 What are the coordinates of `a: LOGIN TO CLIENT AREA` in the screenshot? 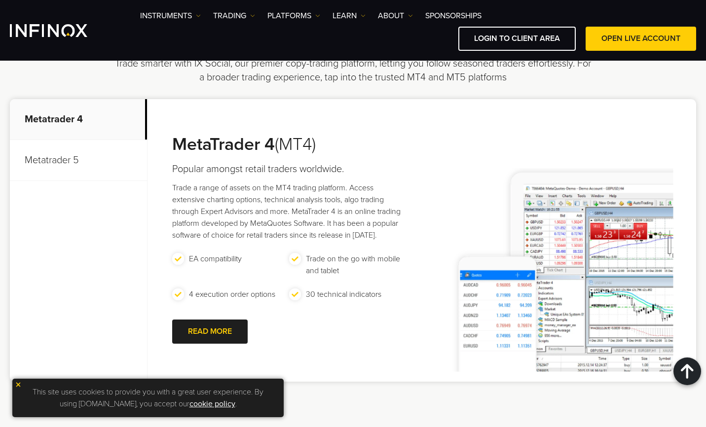 It's located at (517, 38).